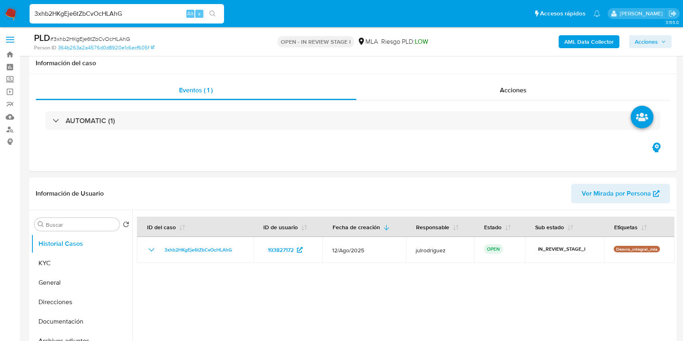 Image resolution: width=683 pixels, height=341 pixels. I want to click on button: General, so click(82, 283).